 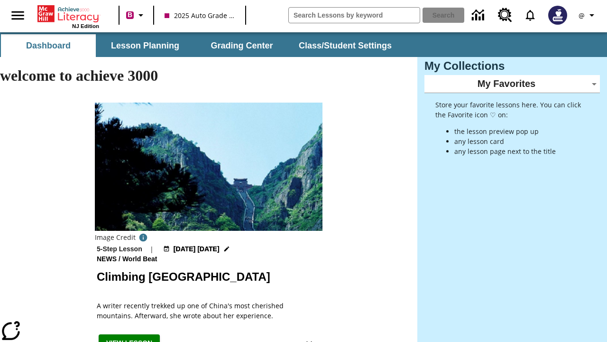 I want to click on p: Image Credit, so click(x=115, y=237).